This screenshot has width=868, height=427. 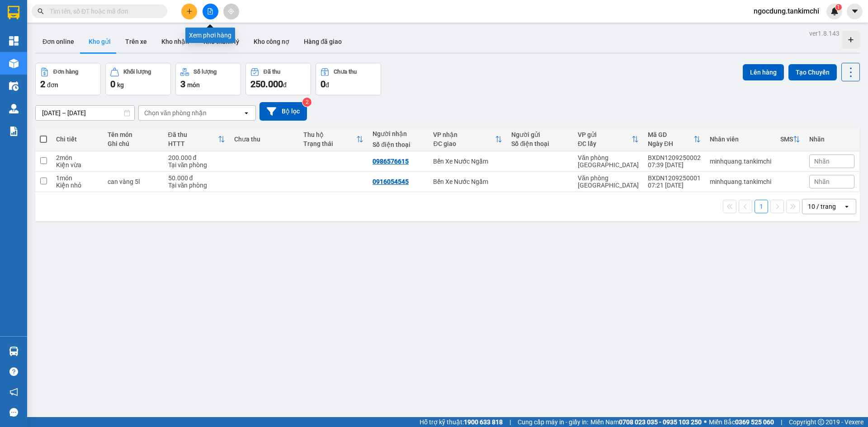 I want to click on div: 1 món, so click(x=78, y=178).